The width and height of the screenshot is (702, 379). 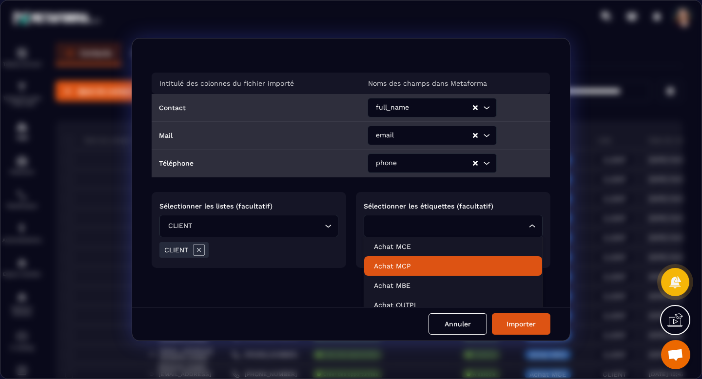 What do you see at coordinates (453, 286) in the screenshot?
I see `p: Achat MBE` at bounding box center [453, 286].